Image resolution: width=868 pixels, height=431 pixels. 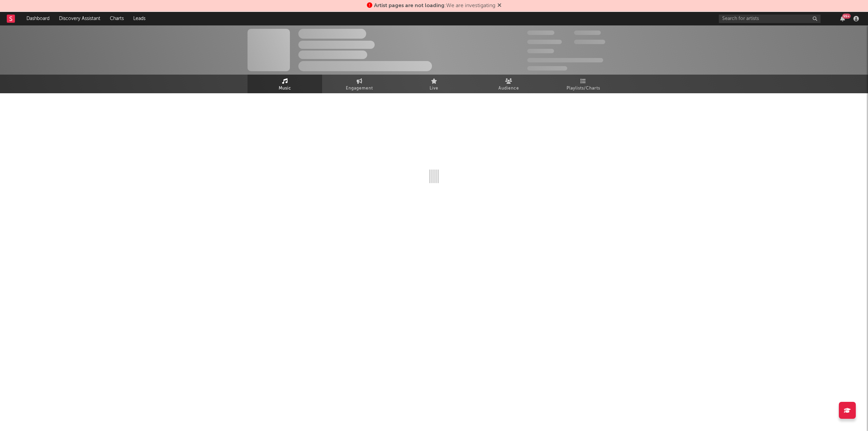 What do you see at coordinates (117, 18) in the screenshot?
I see `a: Charts` at bounding box center [117, 18].